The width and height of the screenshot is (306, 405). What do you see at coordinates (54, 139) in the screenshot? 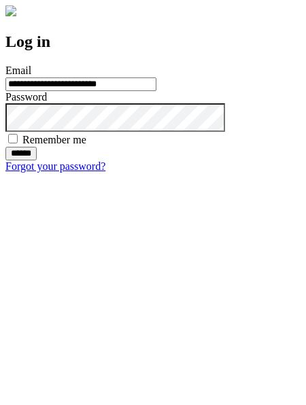
I see `label: Remember me` at bounding box center [54, 139].